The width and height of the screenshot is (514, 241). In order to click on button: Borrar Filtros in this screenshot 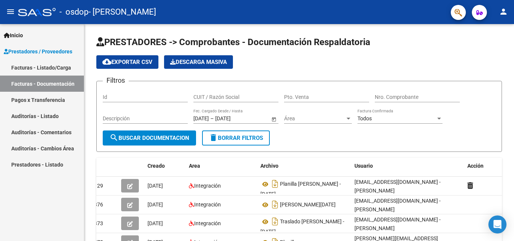, I will do `click(236, 138)`.